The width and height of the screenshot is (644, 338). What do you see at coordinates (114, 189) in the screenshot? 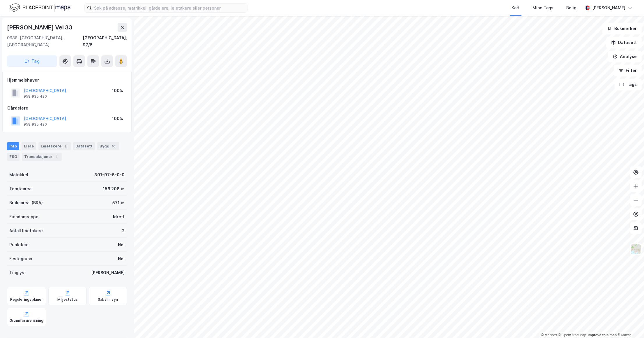
I see `div: 156 208 ㎡` at bounding box center [114, 189].